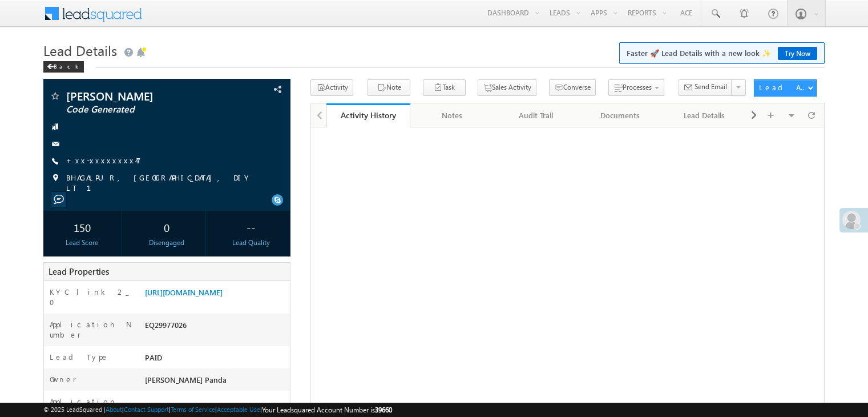  Describe the element at coordinates (91, 297) in the screenshot. I see `label: KYC link 2_0` at that location.